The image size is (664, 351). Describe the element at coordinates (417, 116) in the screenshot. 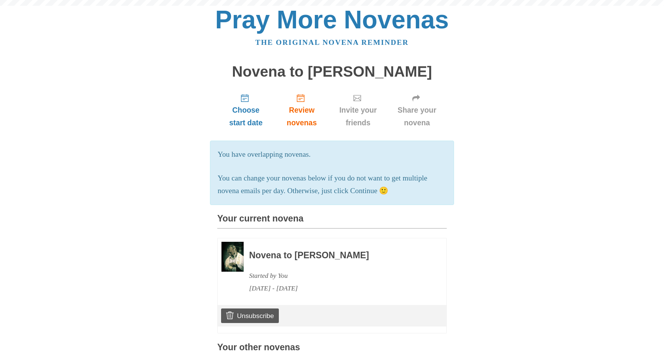

I see `span: Share your novena` at that location.